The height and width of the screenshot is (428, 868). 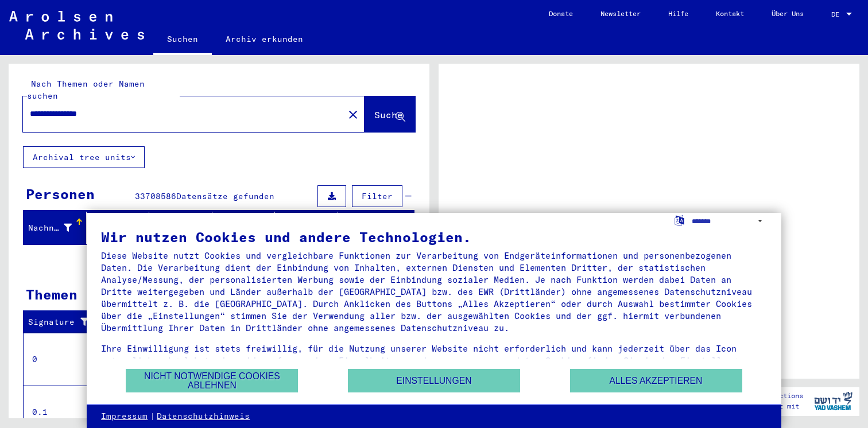 What do you see at coordinates (376, 227) in the screenshot?
I see `mat-header-cell: Prisoner #` at bounding box center [376, 227].